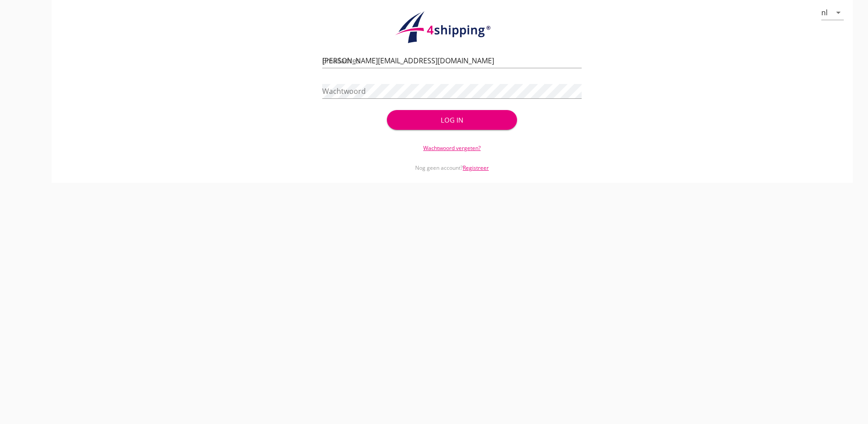 This screenshot has height=424, width=868. What do you see at coordinates (451, 162) in the screenshot?
I see `div: Nog geen account?` at bounding box center [451, 162].